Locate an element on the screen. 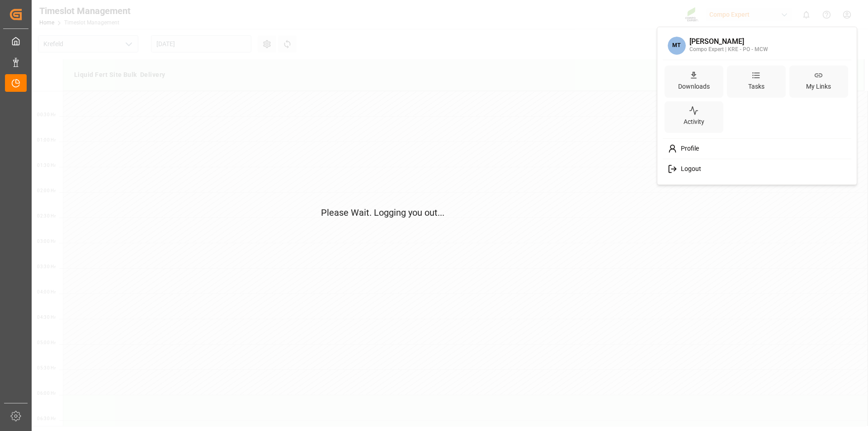 The image size is (868, 431). div: Tasks is located at coordinates (757, 86).